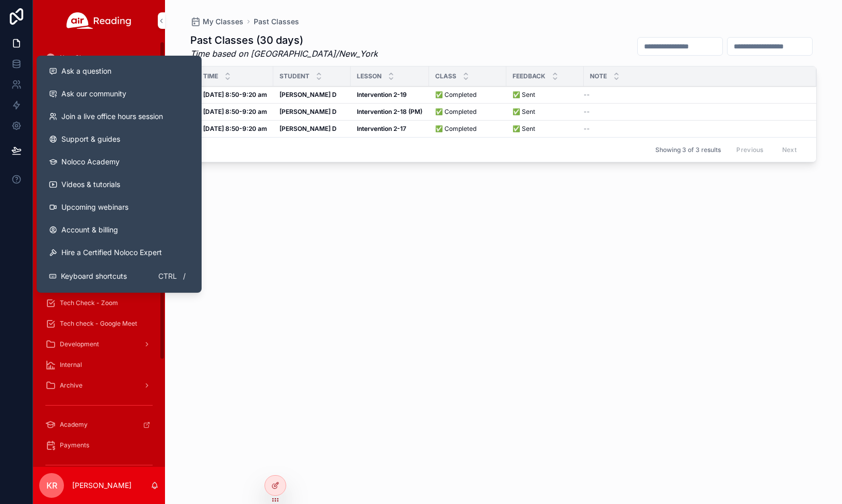 Image resolution: width=842 pixels, height=504 pixels. What do you see at coordinates (99, 345) in the screenshot?
I see `a: Development` at bounding box center [99, 345].